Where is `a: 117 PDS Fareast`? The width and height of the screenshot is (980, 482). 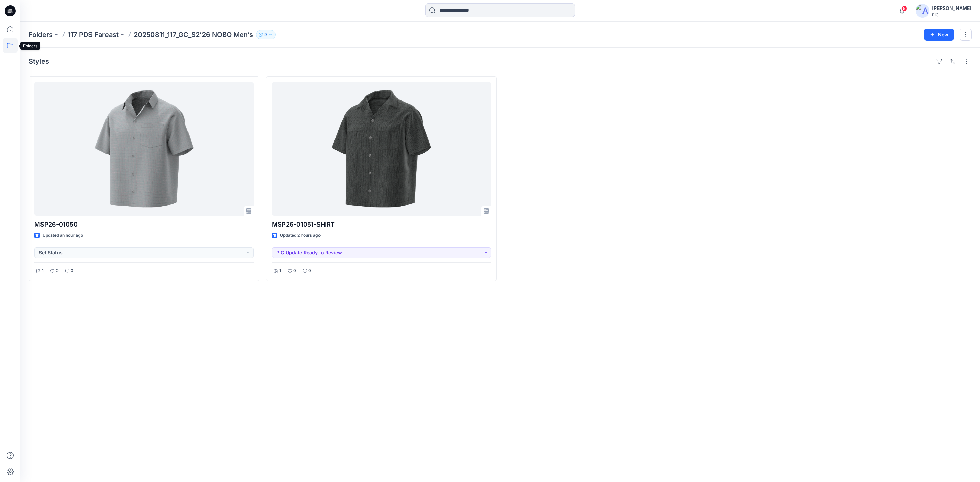
a: 117 PDS Fareast is located at coordinates (93, 35).